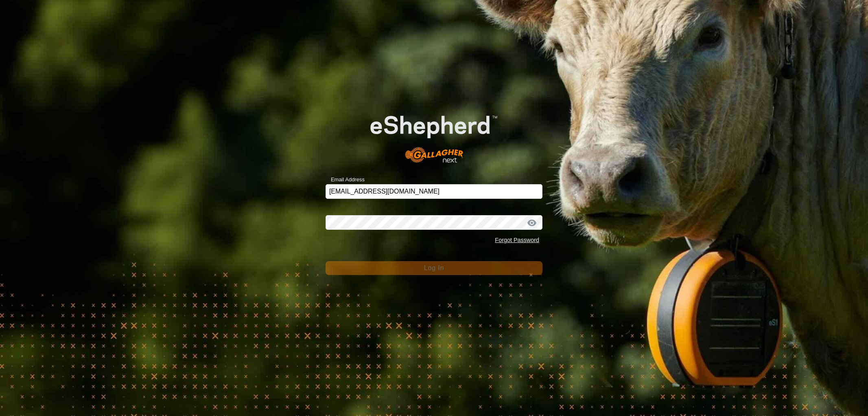  What do you see at coordinates (434, 191) in the screenshot?
I see `input: Email Address` at bounding box center [434, 191].